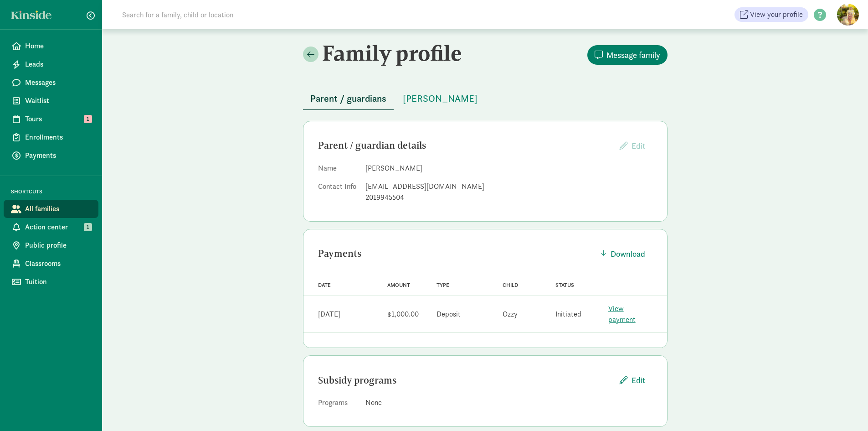 The height and width of the screenshot is (431, 868). What do you see at coordinates (51, 209) in the screenshot?
I see `a: All families` at bounding box center [51, 209].